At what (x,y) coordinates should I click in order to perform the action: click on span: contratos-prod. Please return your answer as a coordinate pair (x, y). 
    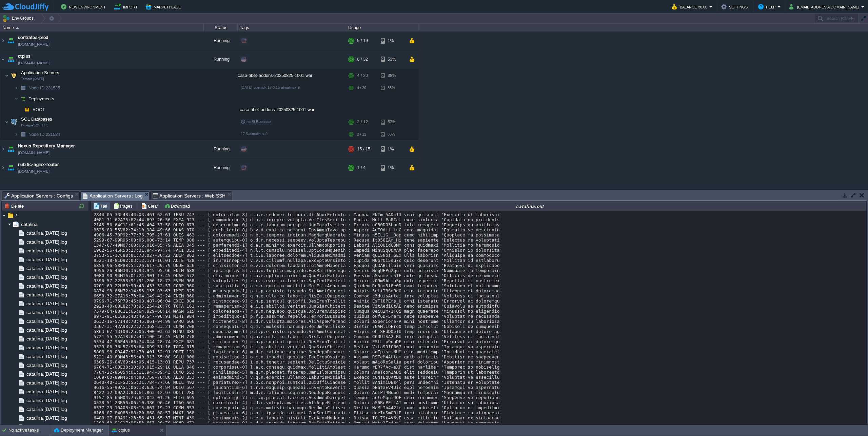
    Looking at the image, I should click on (33, 37).